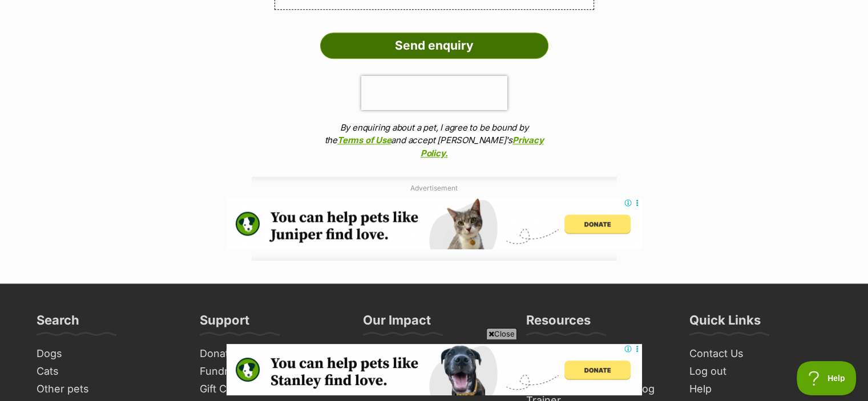 The width and height of the screenshot is (868, 401). What do you see at coordinates (434, 45) in the screenshot?
I see `input: Send enquiry` at bounding box center [434, 45].